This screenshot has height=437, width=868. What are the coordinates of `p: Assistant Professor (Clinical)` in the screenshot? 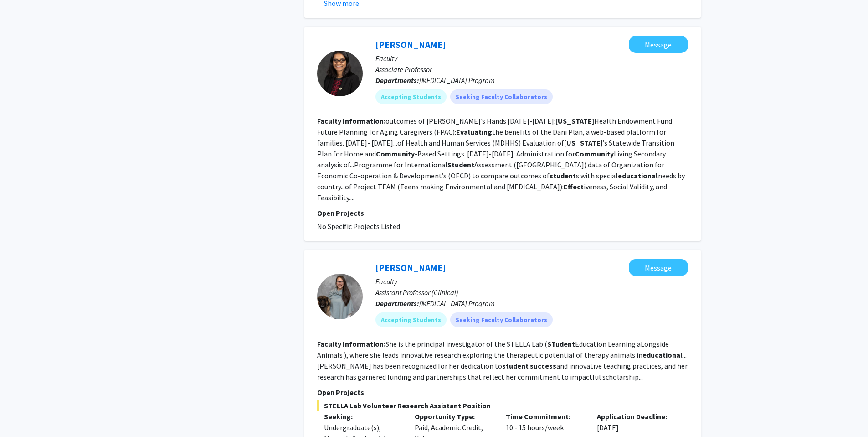 It's located at (532, 292).